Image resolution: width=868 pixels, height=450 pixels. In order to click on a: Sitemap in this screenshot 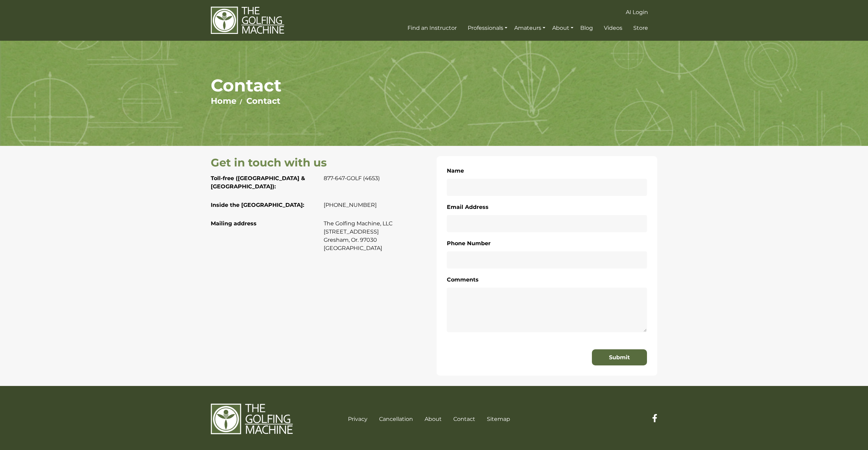, I will do `click(498, 418)`.